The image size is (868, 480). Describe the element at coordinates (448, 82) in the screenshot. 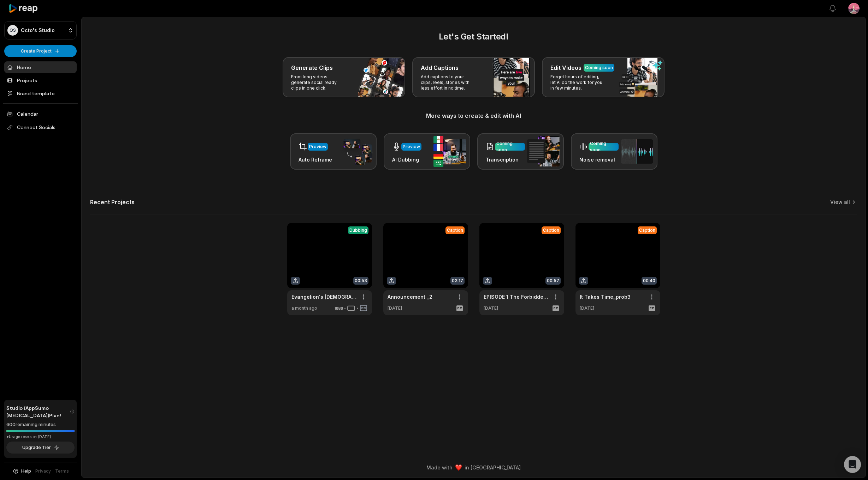

I see `p: Add captions to your clips, reels, stories with less effort in no time.` at that location.